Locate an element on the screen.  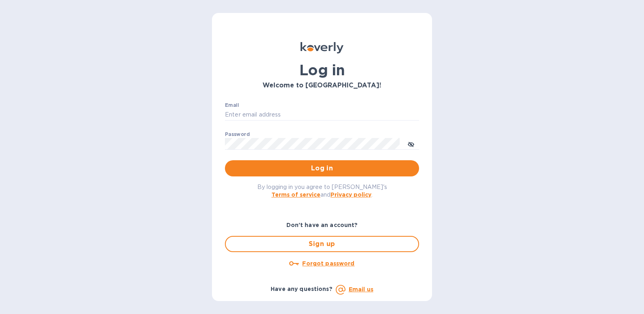
a: Email us is located at coordinates (361, 290).